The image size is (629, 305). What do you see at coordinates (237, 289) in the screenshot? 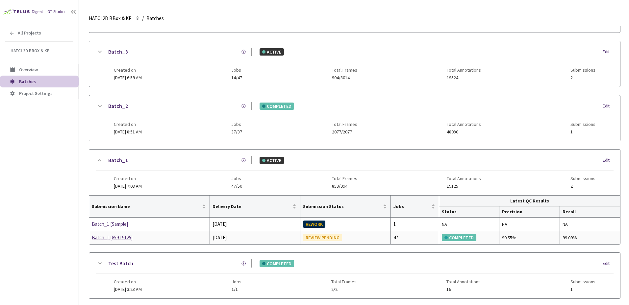
I see `span: 1/1` at bounding box center [237, 289].